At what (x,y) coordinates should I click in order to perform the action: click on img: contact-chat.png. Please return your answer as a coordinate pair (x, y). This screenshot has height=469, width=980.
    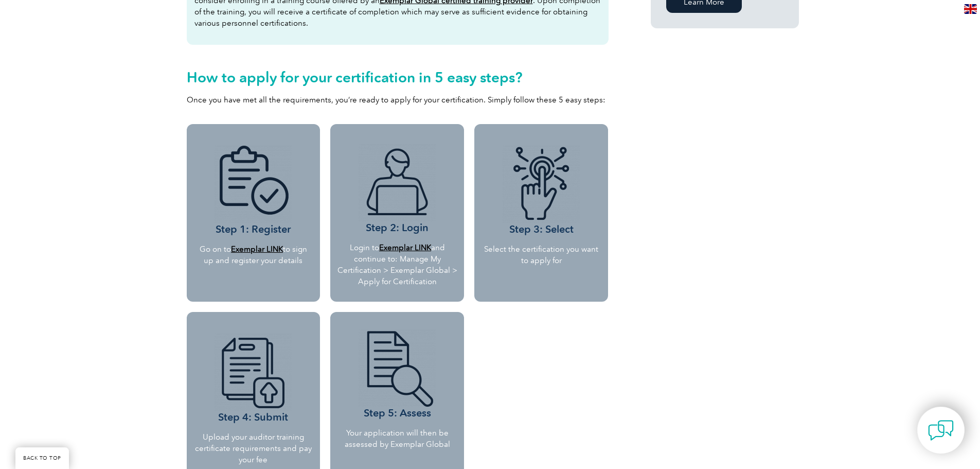
    Looking at the image, I should click on (941, 430).